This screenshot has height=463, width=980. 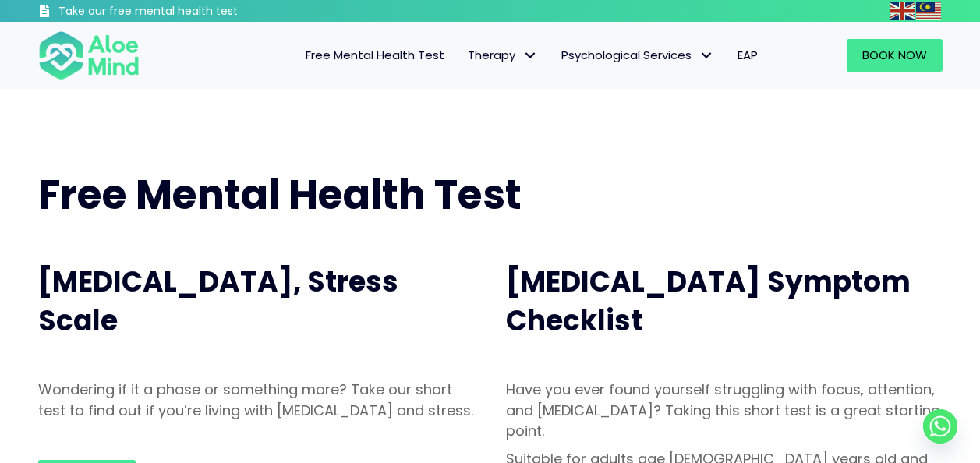 I want to click on img: Aloe mind Logo, so click(x=89, y=56).